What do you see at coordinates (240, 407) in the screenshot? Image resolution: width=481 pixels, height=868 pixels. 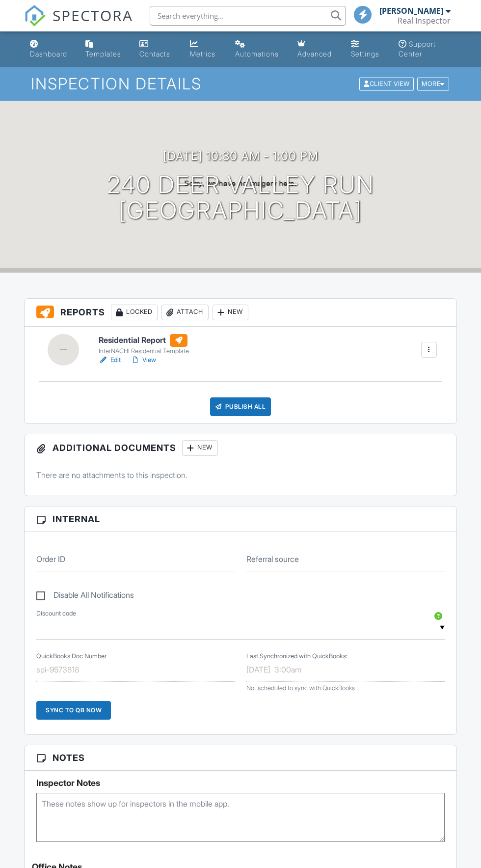 I see `div: Publish All` at bounding box center [240, 407].